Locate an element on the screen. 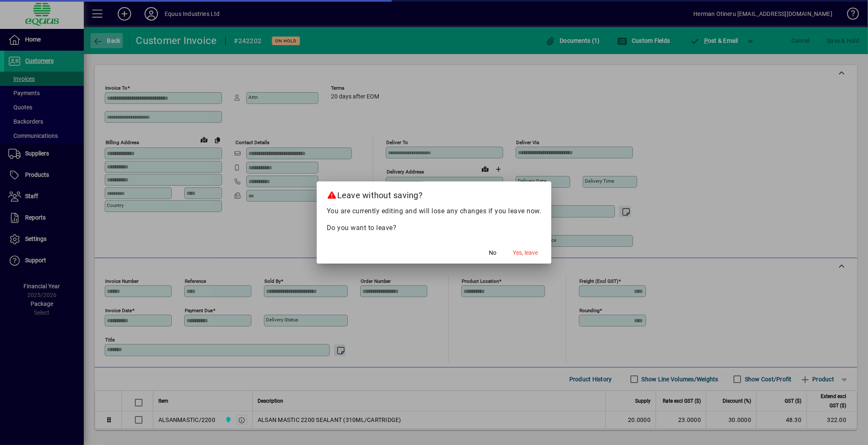 This screenshot has height=445, width=868. span: Yes, leave is located at coordinates (526, 253).